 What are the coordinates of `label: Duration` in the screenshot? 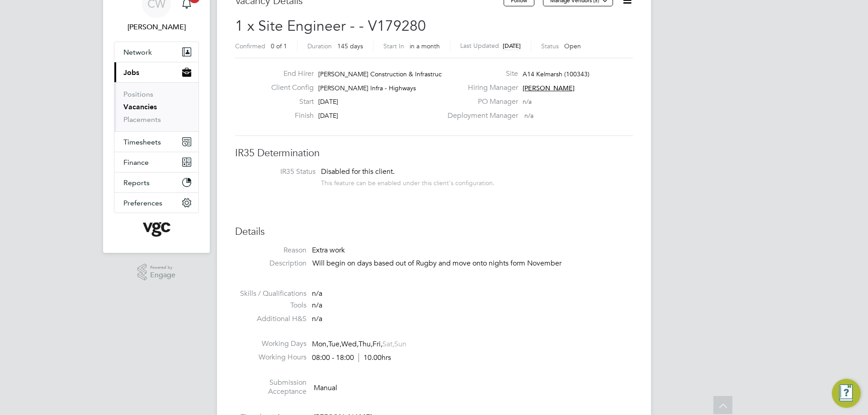 It's located at (320, 46).